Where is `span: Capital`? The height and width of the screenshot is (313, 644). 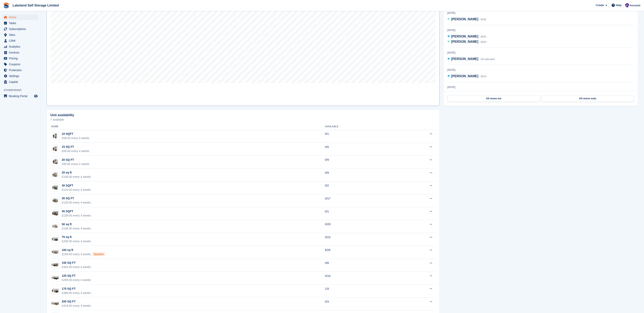
span: Capital is located at coordinates (21, 82).